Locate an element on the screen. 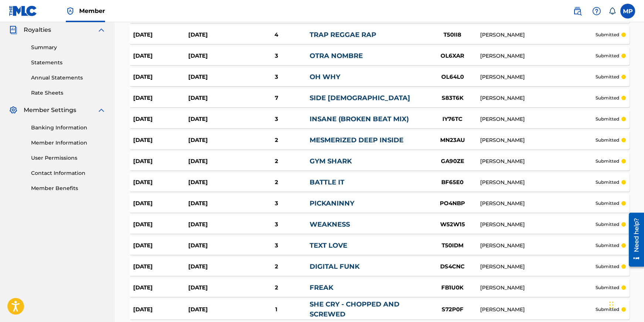 The image size is (644, 322). a: OH WHY is located at coordinates (325, 77).